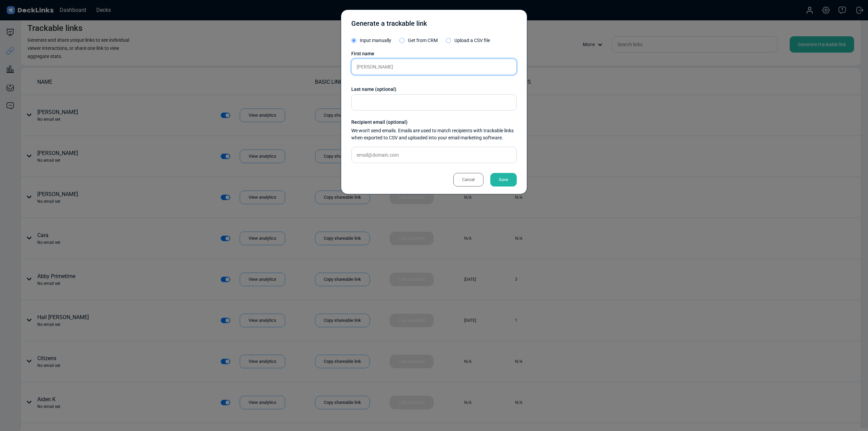  Describe the element at coordinates (434, 135) in the screenshot. I see `div: We won't send emails. Emails are used to match recipients with trackable links when exported to C...` at that location.